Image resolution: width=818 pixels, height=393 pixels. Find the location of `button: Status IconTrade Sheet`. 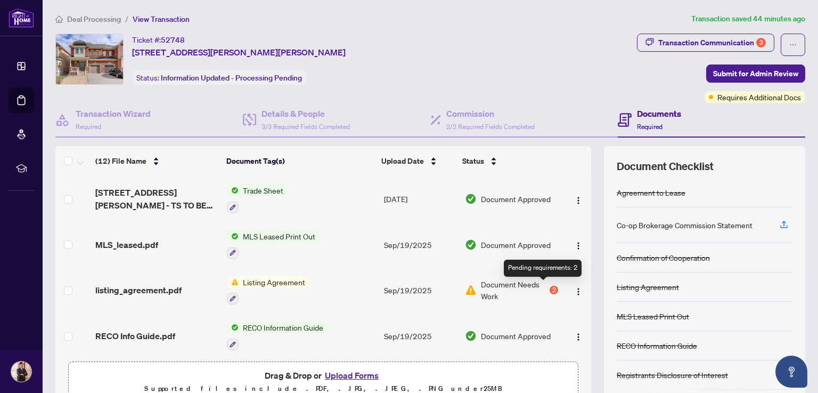

button: Status IconTrade Sheet is located at coordinates (257, 199).